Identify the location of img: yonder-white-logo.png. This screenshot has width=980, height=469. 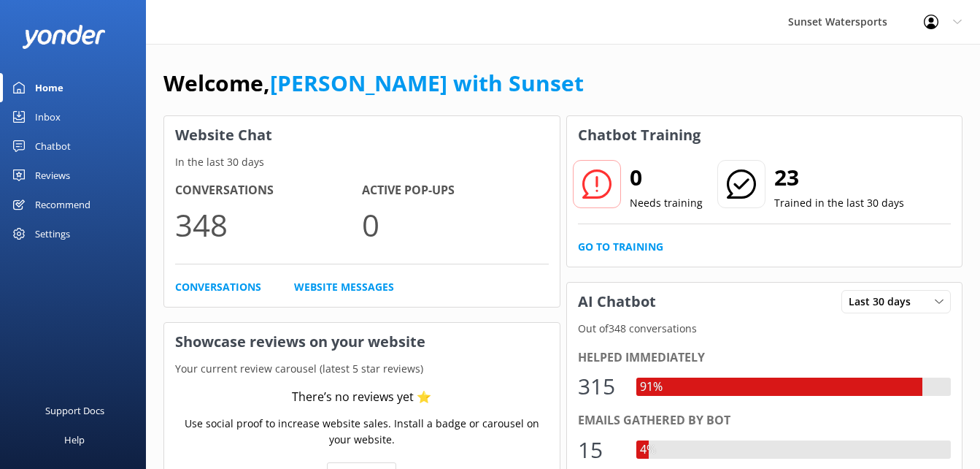
(64, 37).